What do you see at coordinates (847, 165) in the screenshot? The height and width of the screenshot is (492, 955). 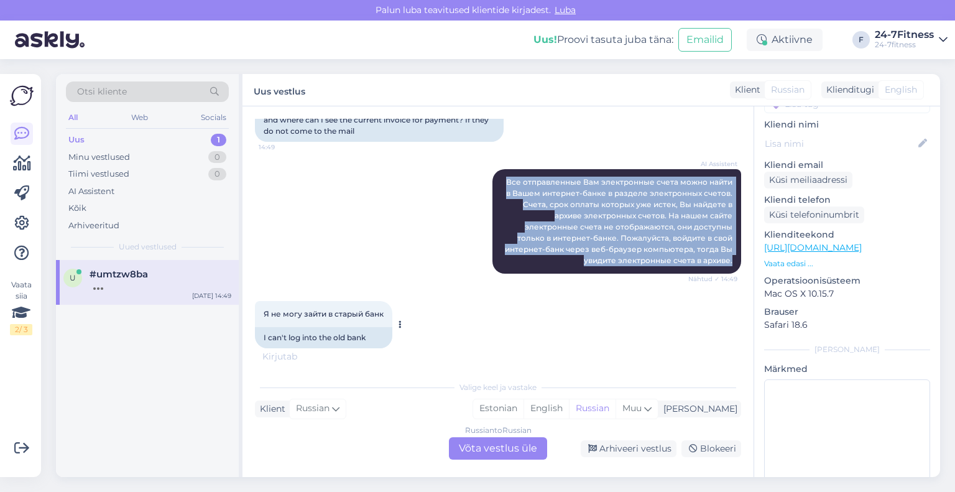 I see `p: Kliendi email` at bounding box center [847, 165].